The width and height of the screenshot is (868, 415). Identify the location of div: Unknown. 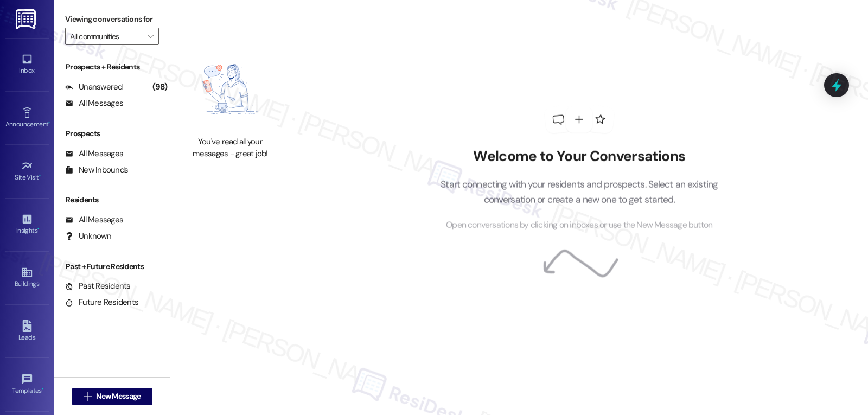
(88, 236).